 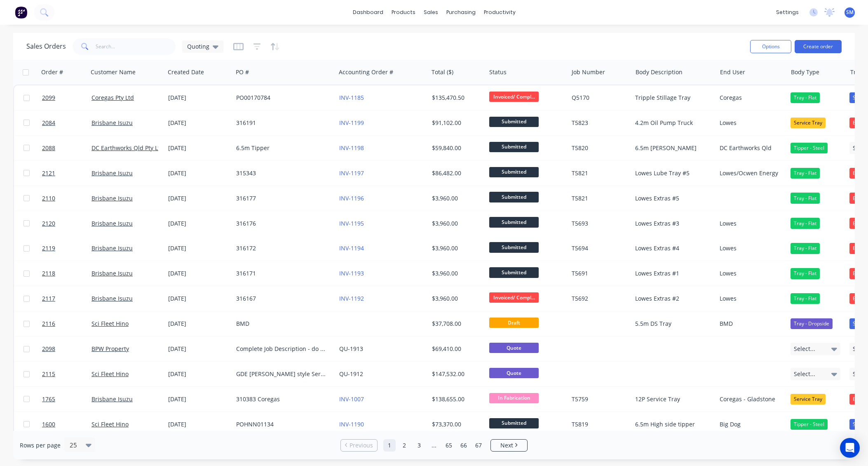 What do you see at coordinates (819, 47) in the screenshot?
I see `button: Create order` at bounding box center [819, 47].